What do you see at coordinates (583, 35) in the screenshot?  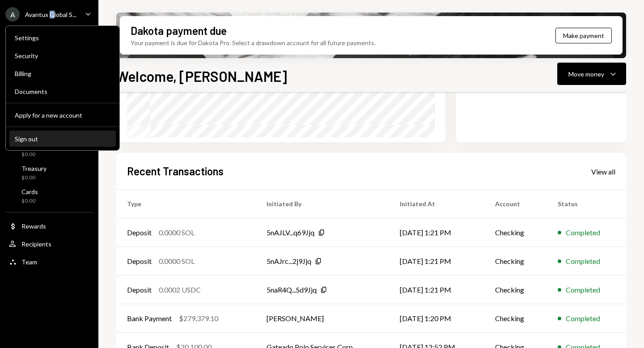 I see `button: Make payment` at bounding box center [583, 35].